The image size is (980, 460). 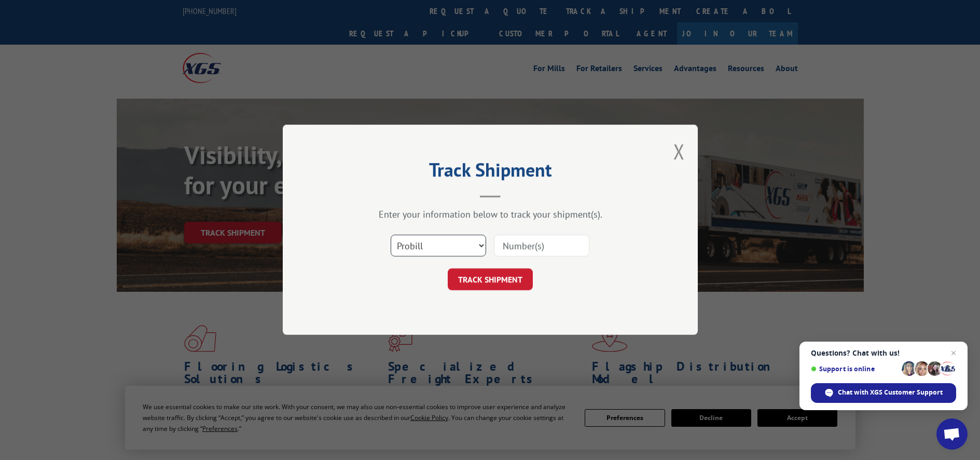 I want to click on div: Enter your information below to track your shipment(s)., so click(x=490, y=215).